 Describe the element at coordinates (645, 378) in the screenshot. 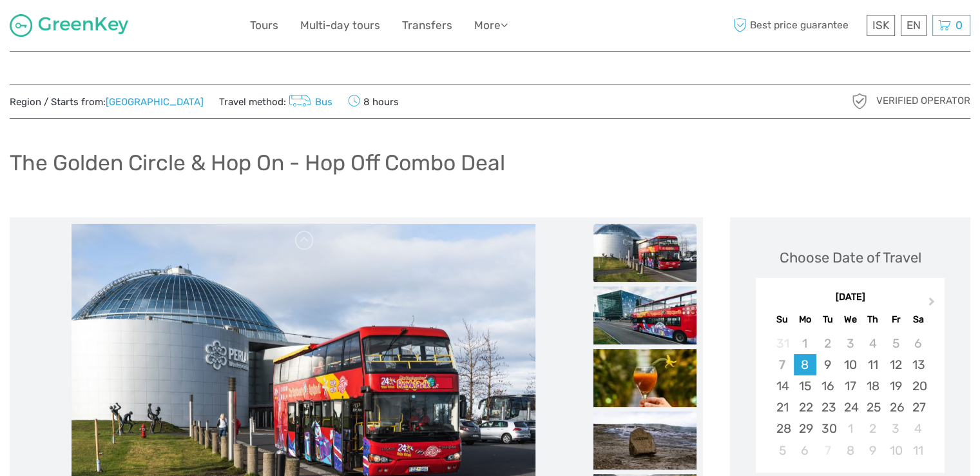

I see `img: 0c8bda022fe948e6ab7beef667b653d8_slider_thumbnail.jpeg` at that location.